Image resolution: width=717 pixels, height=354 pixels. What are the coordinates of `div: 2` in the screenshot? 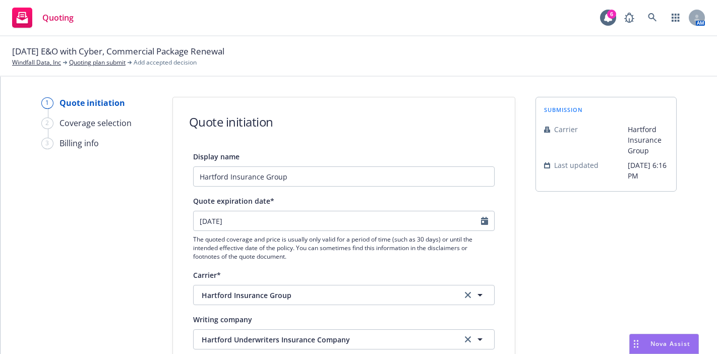 It's located at (47, 123).